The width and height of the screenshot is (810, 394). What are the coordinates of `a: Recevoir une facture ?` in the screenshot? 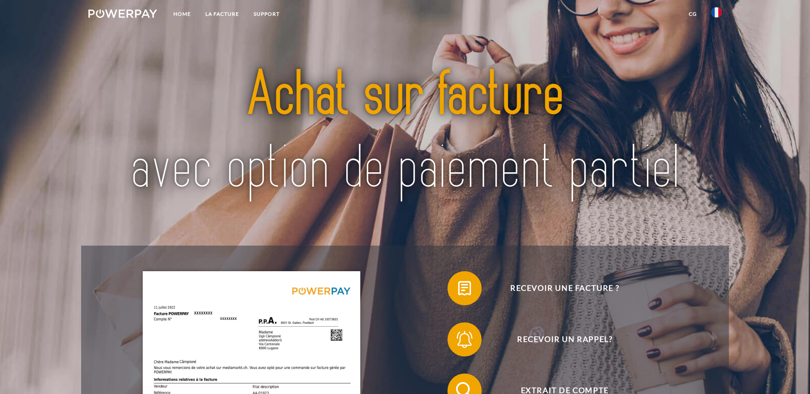 It's located at (558, 289).